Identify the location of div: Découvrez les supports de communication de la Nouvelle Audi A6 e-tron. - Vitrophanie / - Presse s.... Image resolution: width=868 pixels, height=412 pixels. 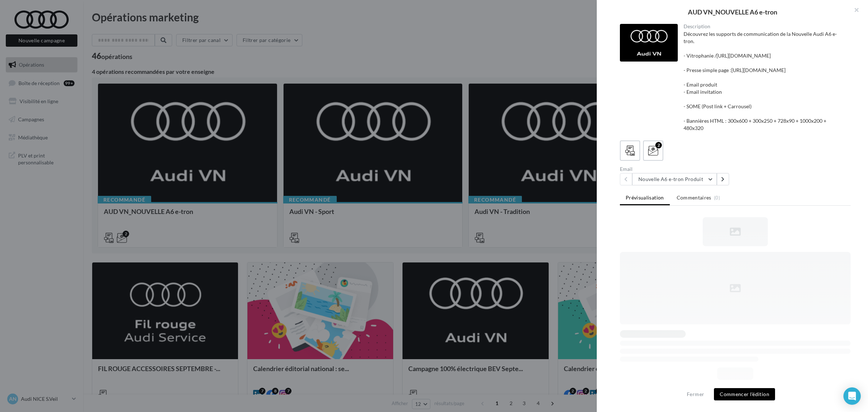
(764, 81).